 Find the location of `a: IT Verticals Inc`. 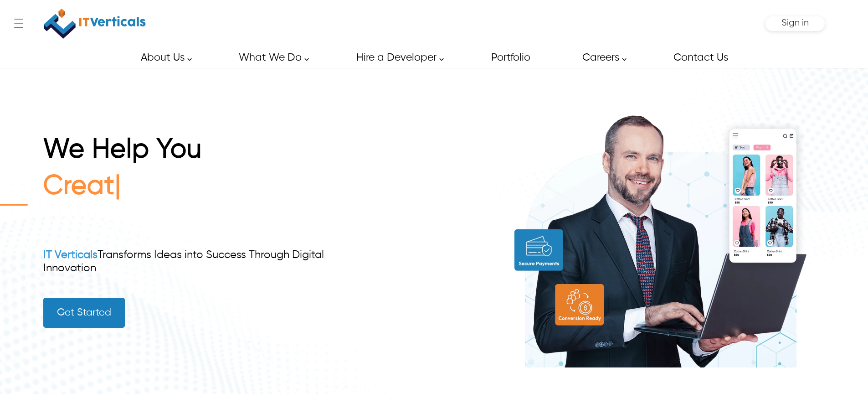

a: IT Verticals Inc is located at coordinates (95, 24).